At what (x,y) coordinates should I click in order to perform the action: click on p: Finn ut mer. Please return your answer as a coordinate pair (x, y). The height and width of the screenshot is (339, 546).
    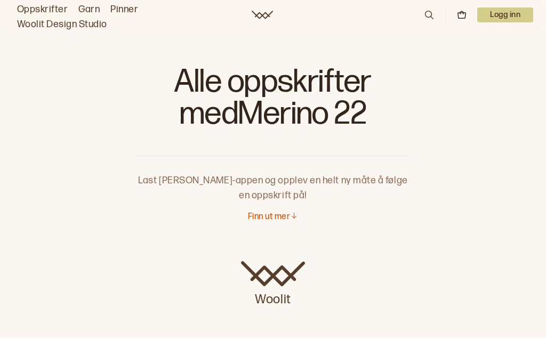
    Looking at the image, I should click on (269, 217).